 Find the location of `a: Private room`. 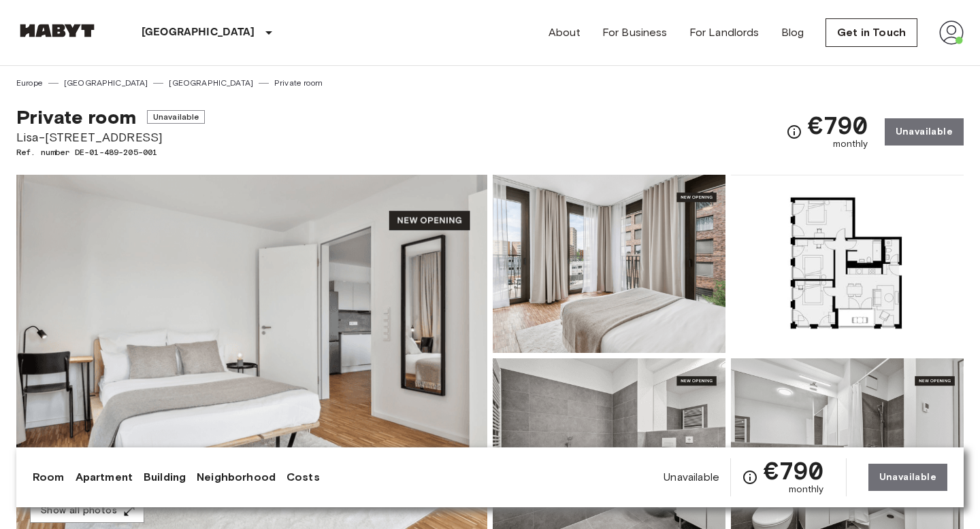

a: Private room is located at coordinates (298, 83).